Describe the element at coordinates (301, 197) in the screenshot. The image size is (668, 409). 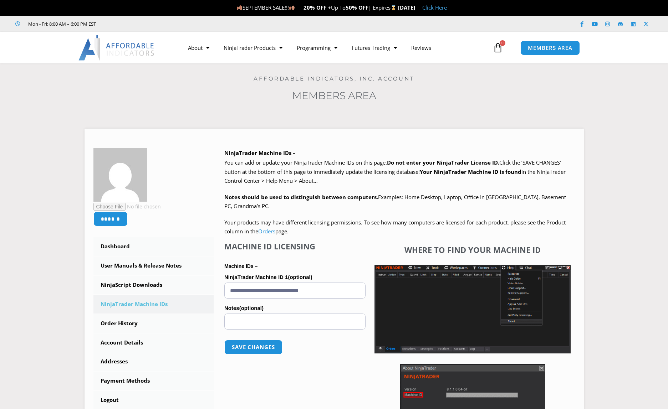
I see `strong: Notes should be used to distinguish between computers.` at that location.